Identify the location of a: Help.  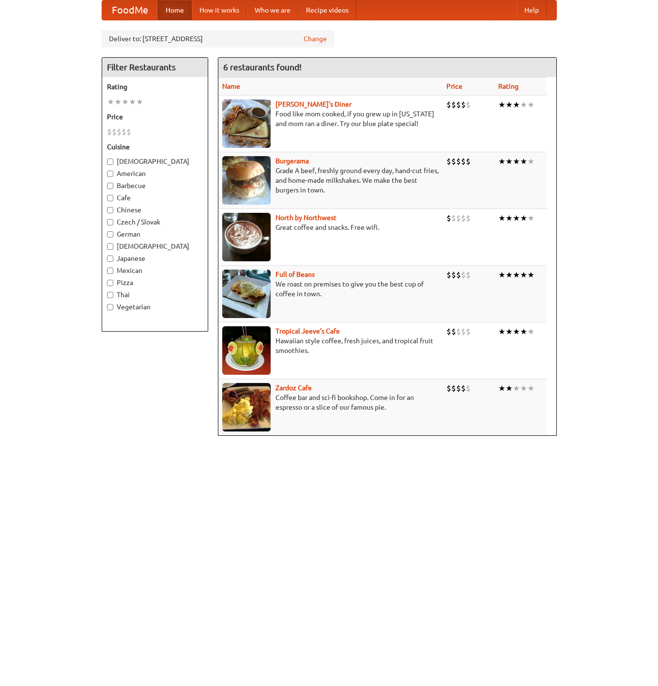
(532, 10).